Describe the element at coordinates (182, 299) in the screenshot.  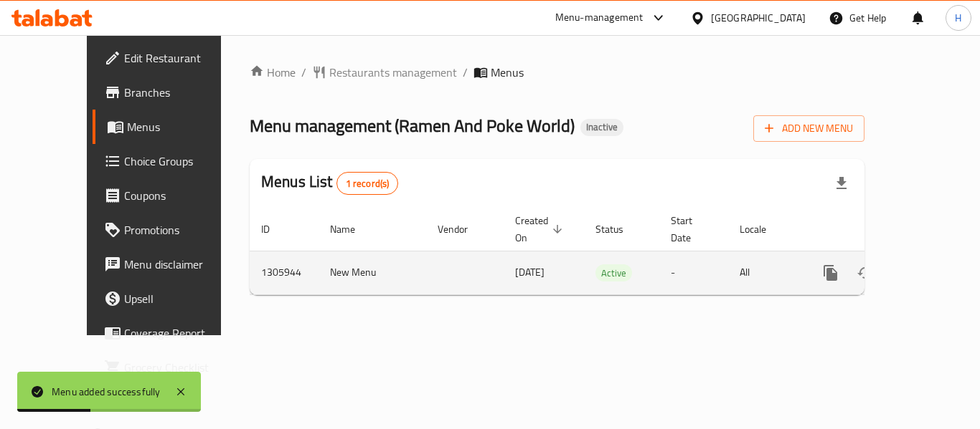
I see `span: Upsell` at that location.